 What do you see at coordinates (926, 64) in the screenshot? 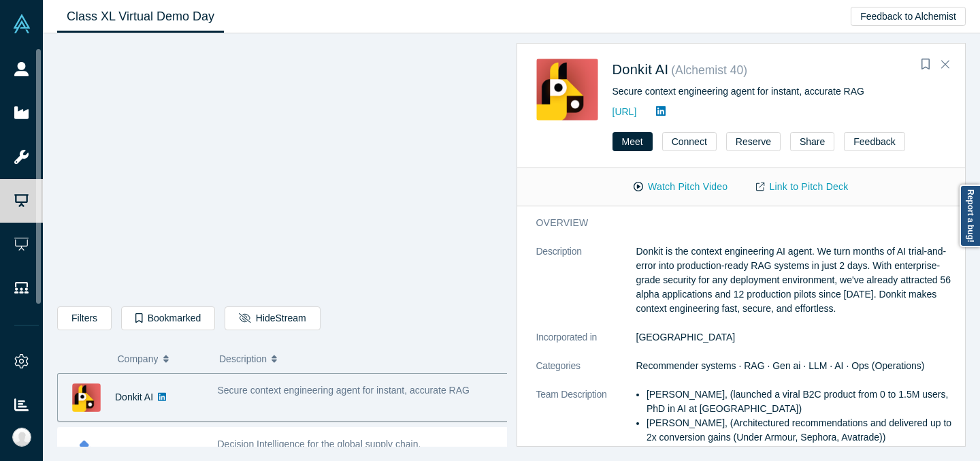
I see `button: Bookmark` at bounding box center [926, 64].